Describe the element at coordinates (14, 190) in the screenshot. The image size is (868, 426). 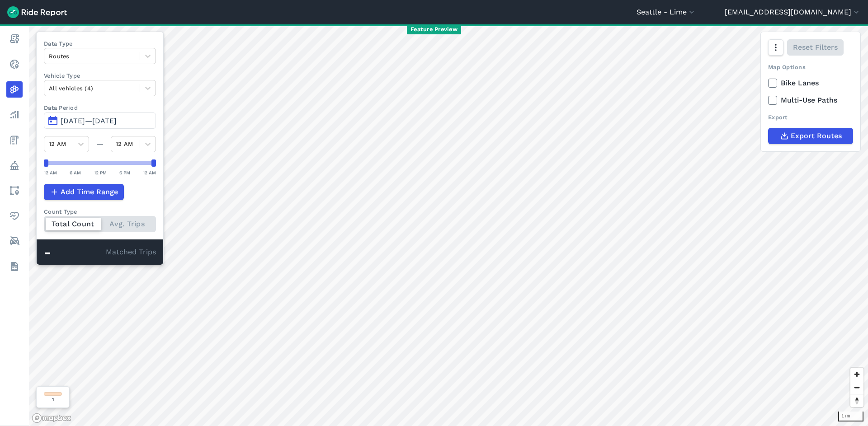
I see `a: Areas` at that location.